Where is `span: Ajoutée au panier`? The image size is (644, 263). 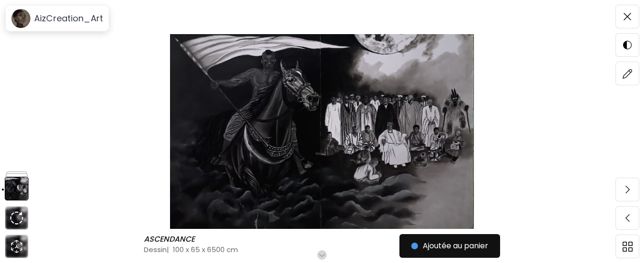 span: Ajoutée au panier is located at coordinates (450, 246).